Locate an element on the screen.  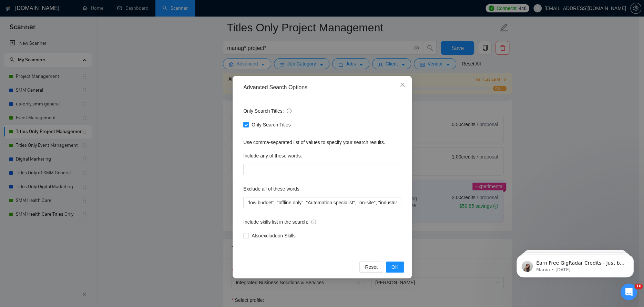
p: Message from Mariia, sent 2w ago is located at coordinates (75, 29).